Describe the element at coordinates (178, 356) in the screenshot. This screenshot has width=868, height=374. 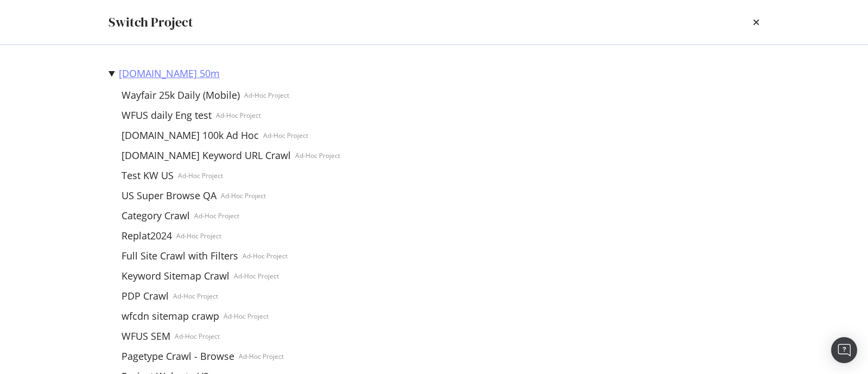
I see `a: Pagetype Crawl - Browse` at that location.